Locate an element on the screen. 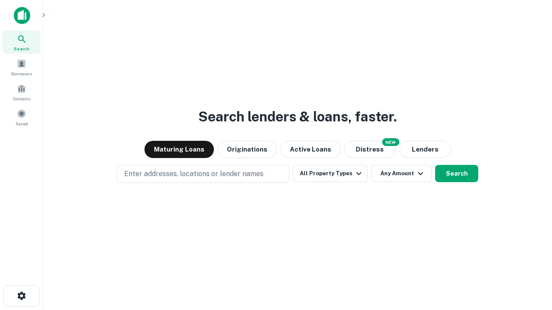 This screenshot has width=552, height=310. button: Lenders is located at coordinates (425, 150).